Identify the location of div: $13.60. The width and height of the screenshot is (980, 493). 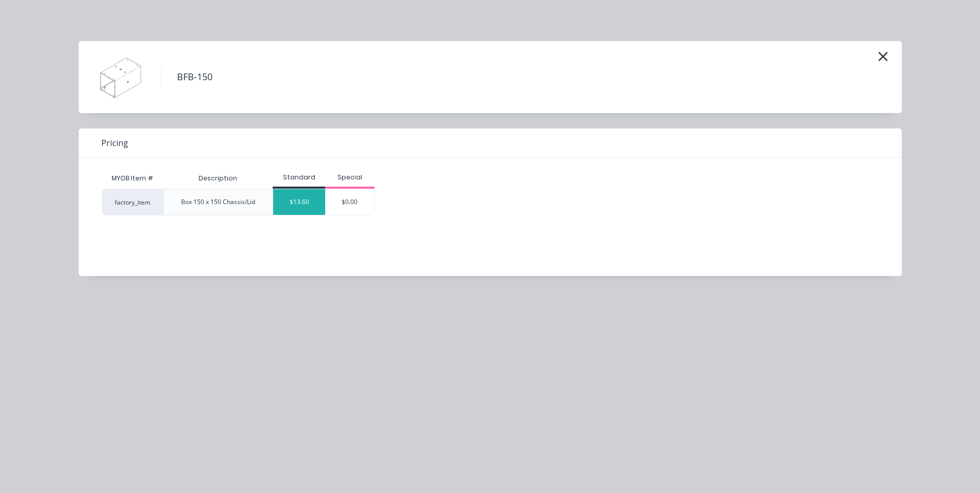
(299, 202).